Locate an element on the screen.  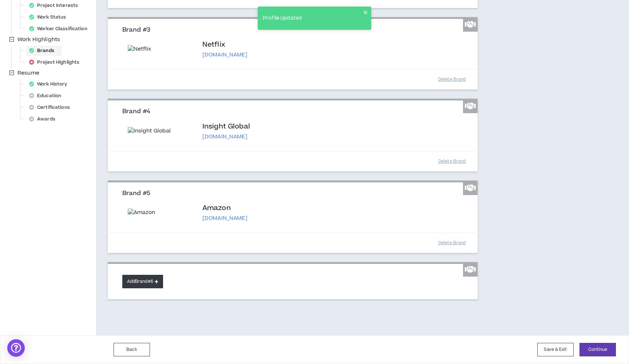
button: Back is located at coordinates (132, 349).